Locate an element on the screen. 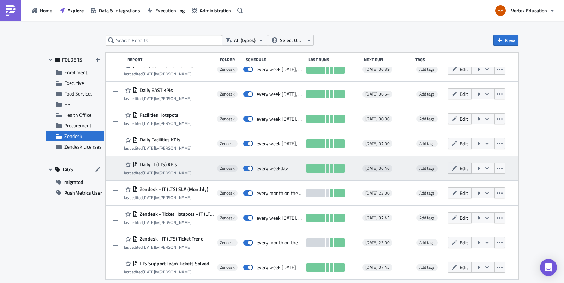 This screenshot has width=564, height=283. div: every week on Monday, Saturday is located at coordinates (280, 218).